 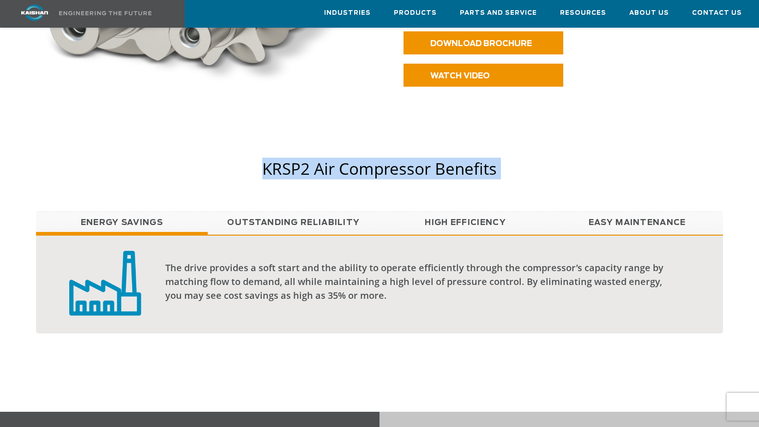 I want to click on span: About Us, so click(x=649, y=13).